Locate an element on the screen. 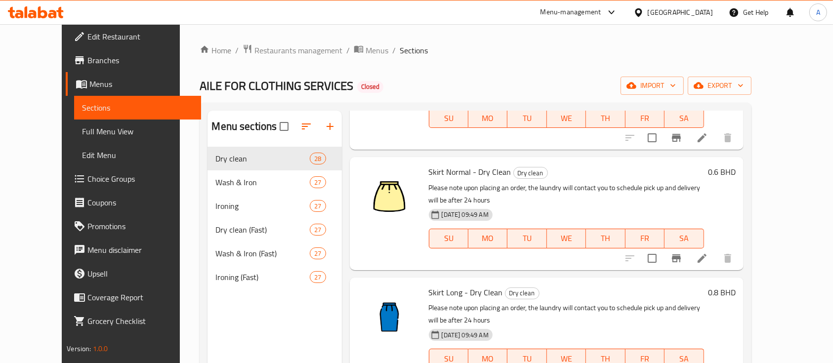 This screenshot has height=363, width=833. span: 1.0.0 is located at coordinates (100, 349).